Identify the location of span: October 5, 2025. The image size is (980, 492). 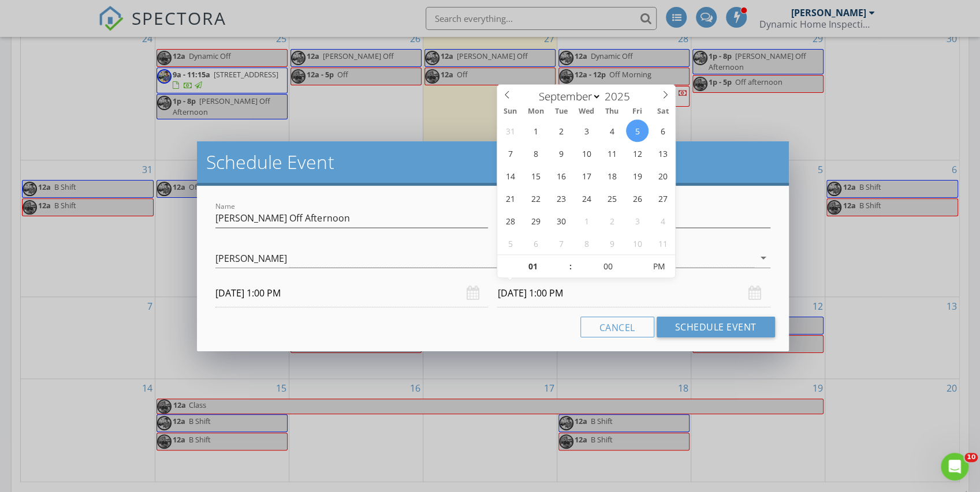
(510, 243).